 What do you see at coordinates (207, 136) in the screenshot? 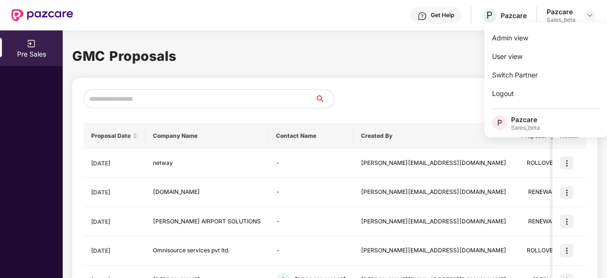
I see `th: Company Name` at bounding box center [207, 136].